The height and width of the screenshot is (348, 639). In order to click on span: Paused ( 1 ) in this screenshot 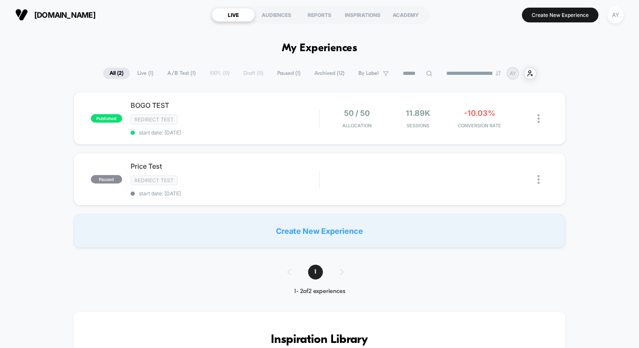, I will do `click(289, 73)`.